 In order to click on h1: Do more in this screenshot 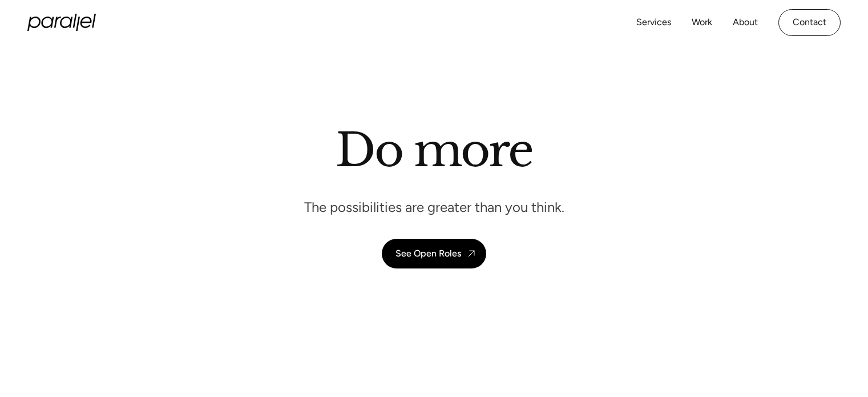, I will do `click(434, 150)`.